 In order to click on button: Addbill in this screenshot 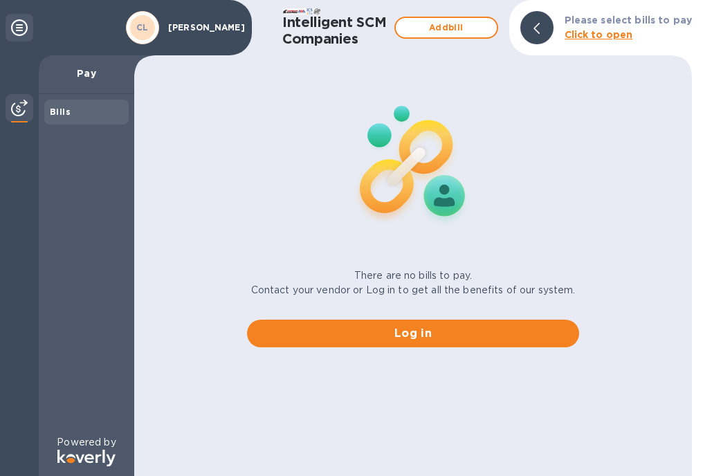, I will do `click(446, 28)`.